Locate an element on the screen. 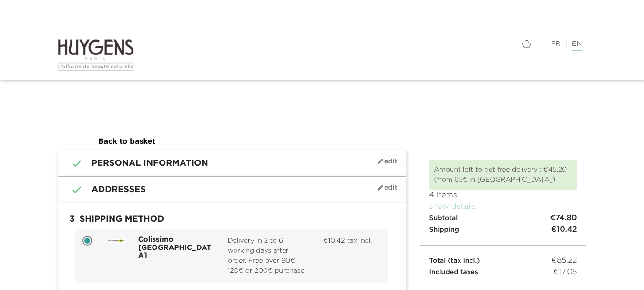 The width and height of the screenshot is (644, 290). p: 4 items is located at coordinates (503, 195).